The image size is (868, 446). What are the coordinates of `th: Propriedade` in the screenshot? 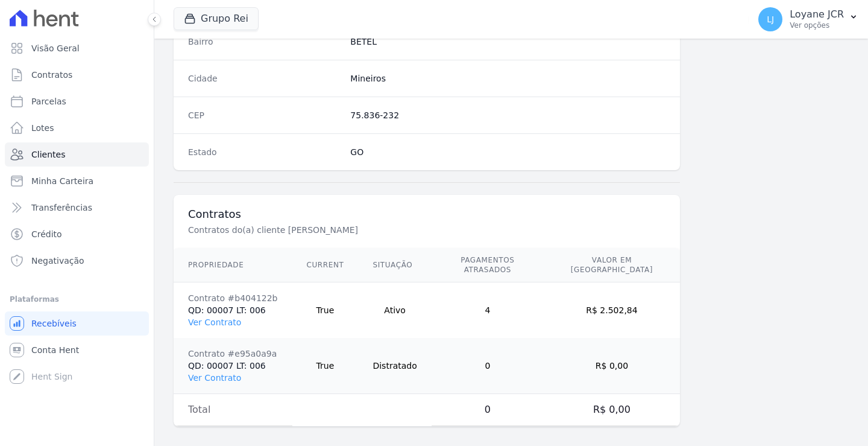 It's located at (233, 265).